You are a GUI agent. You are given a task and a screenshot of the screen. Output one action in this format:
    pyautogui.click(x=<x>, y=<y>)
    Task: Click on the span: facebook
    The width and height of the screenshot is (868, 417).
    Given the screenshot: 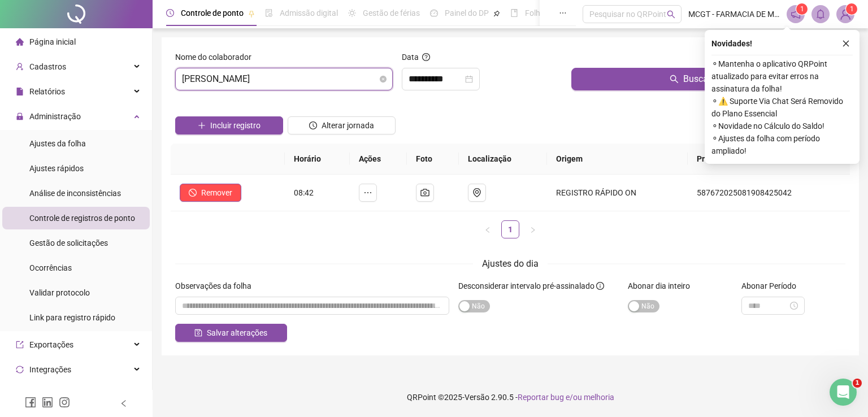 What is the action you would take?
    pyautogui.click(x=30, y=402)
    